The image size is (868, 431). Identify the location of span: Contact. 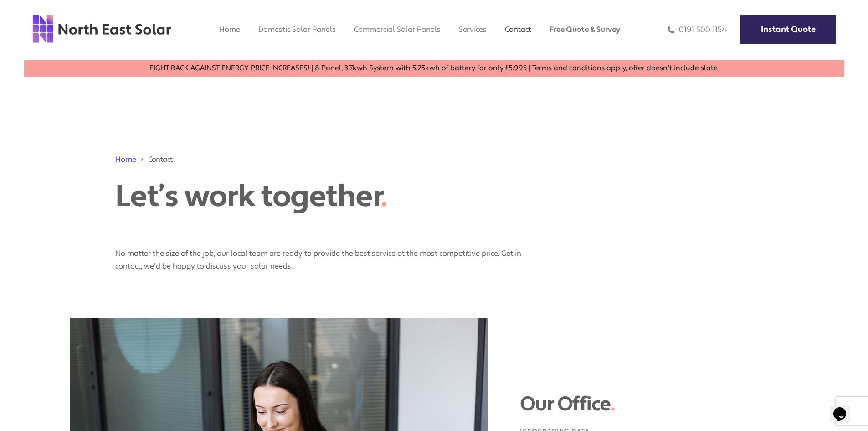
(160, 159).